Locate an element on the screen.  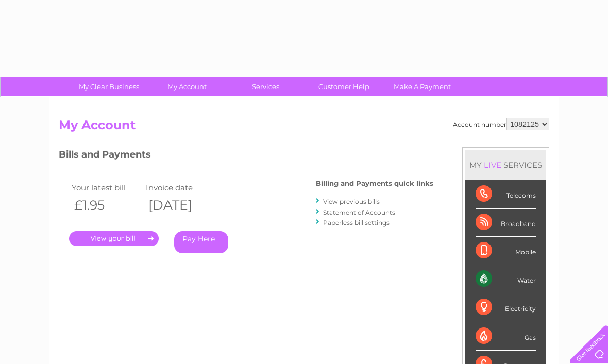
h4: Billing and Payments quick links is located at coordinates (375, 183).